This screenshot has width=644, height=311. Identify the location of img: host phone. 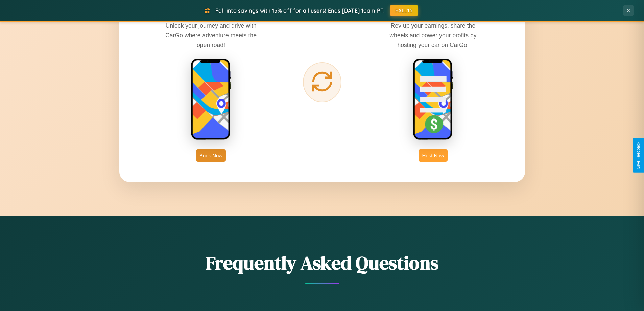
(433, 99).